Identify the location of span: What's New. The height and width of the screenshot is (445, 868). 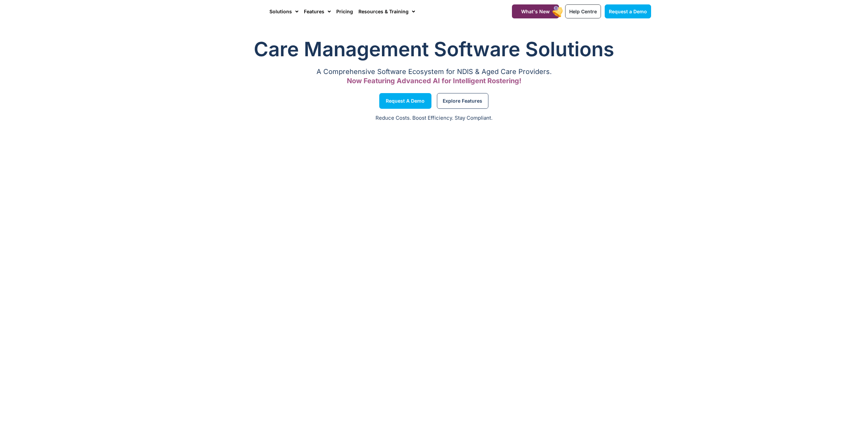
(535, 12).